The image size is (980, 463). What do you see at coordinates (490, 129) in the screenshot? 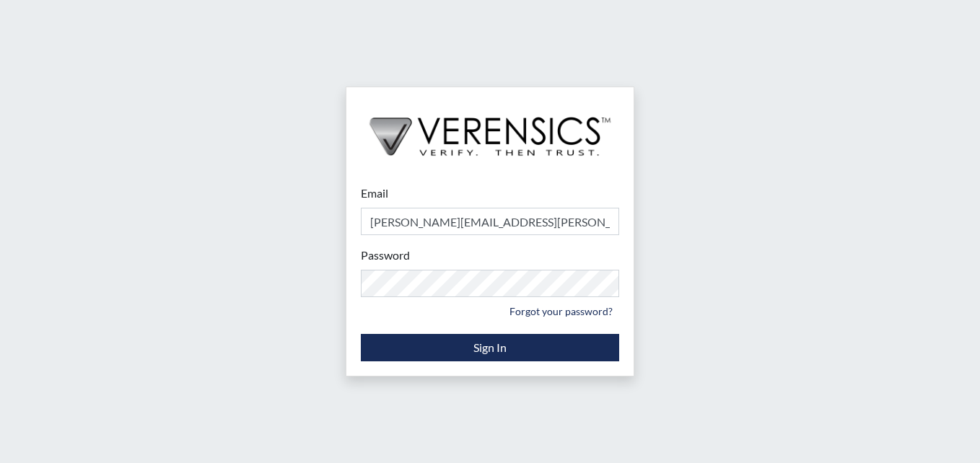
I see `img: logo-wide-black.2aad4157.png` at bounding box center [490, 129].